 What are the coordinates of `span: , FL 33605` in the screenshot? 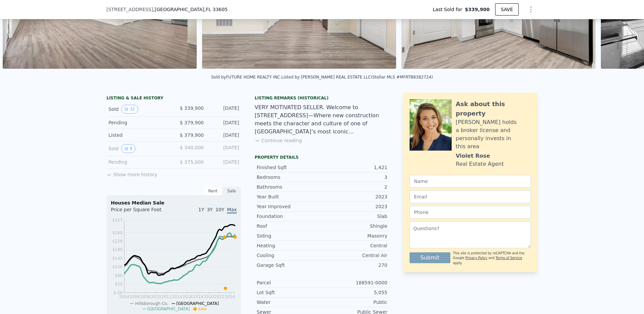 It's located at (216, 9).